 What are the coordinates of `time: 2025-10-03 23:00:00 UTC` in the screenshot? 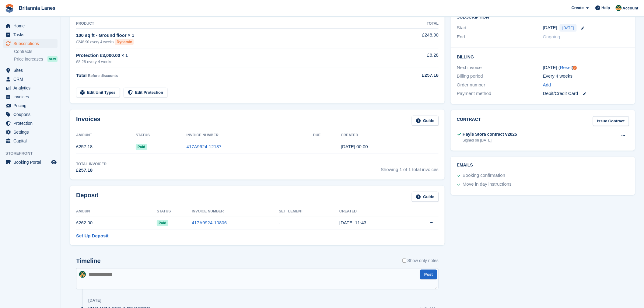 It's located at (550, 28).